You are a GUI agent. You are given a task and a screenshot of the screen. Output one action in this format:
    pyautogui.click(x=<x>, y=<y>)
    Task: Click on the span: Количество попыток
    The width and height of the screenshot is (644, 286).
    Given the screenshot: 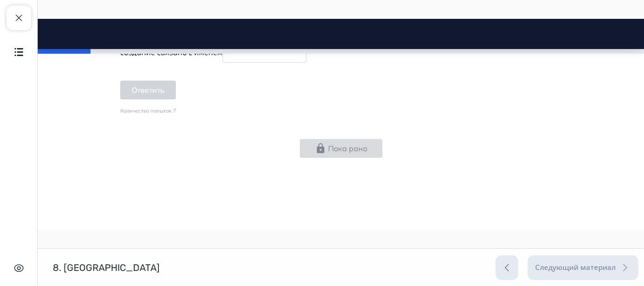 What is the action you would take?
    pyautogui.click(x=108, y=92)
    